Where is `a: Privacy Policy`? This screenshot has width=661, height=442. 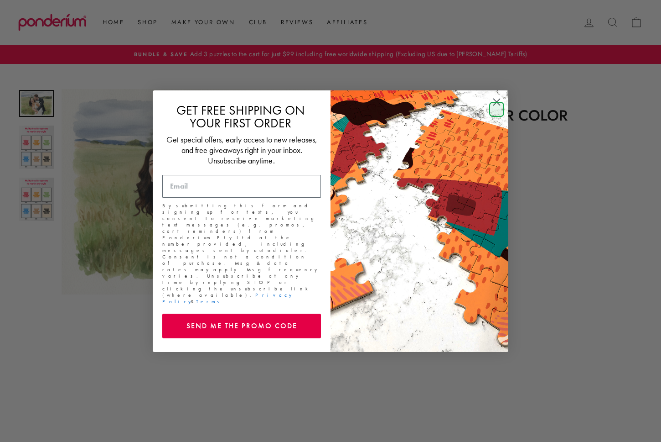 a: Privacy Policy is located at coordinates (227, 298).